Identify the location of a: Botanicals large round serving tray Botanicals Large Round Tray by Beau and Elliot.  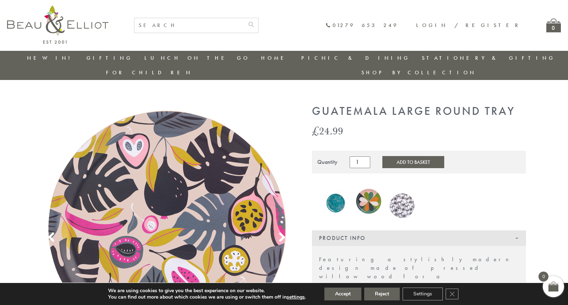
(336, 202).